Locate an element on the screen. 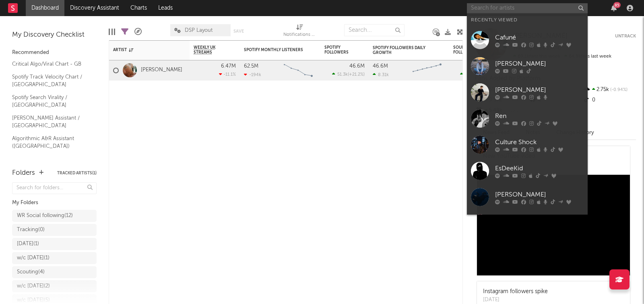 This screenshot has width=644, height=304. div: My Discovery Checklist is located at coordinates (54, 35).